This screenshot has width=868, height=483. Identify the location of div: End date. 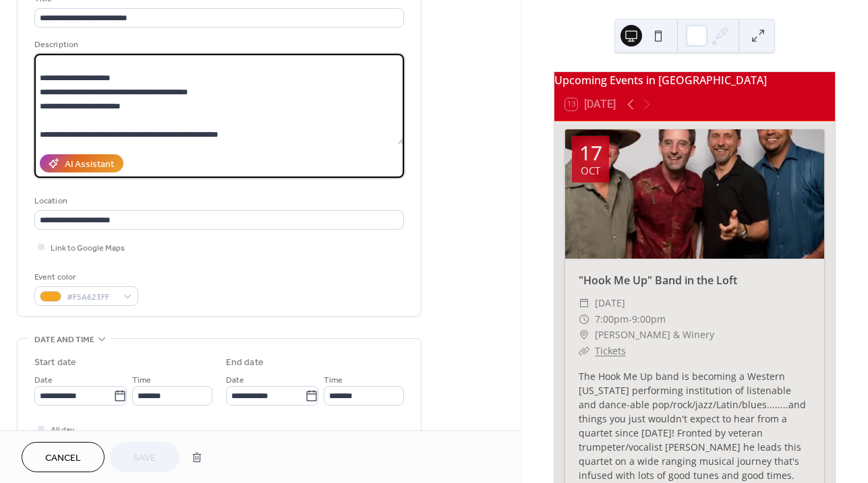
(245, 362).